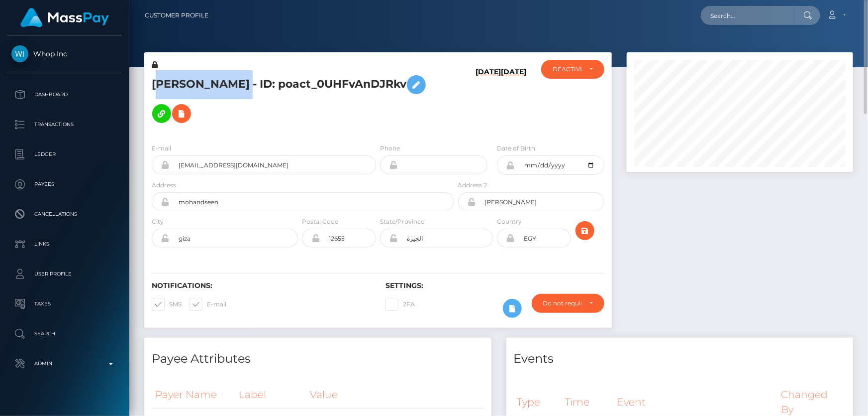  I want to click on p: Search, so click(65, 334).